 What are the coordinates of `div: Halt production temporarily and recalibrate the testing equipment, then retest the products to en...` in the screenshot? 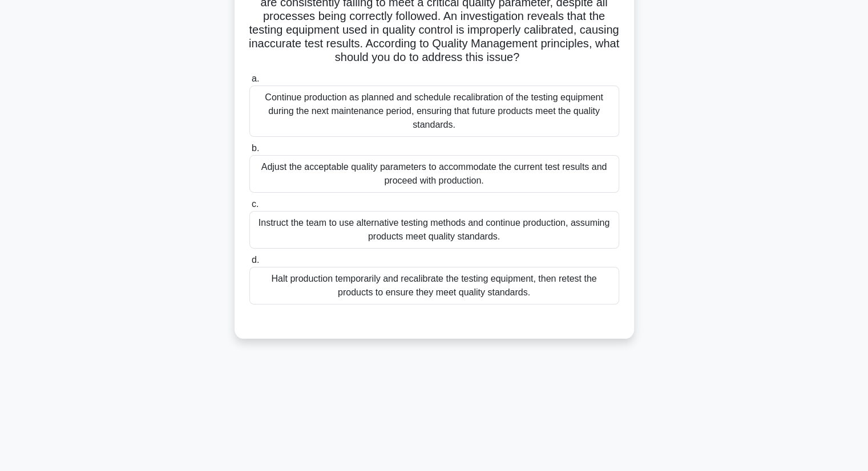 It's located at (434, 286).